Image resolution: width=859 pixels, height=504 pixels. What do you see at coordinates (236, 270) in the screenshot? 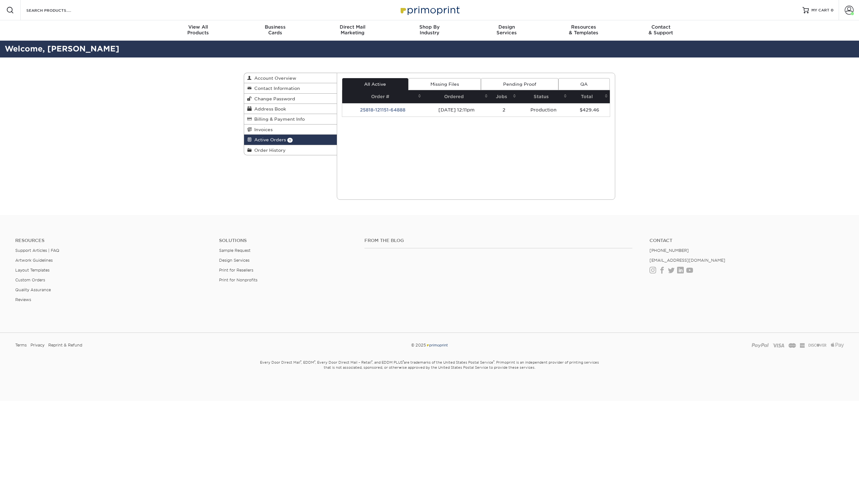
I see `a: Print for Resellers` at bounding box center [236, 270].